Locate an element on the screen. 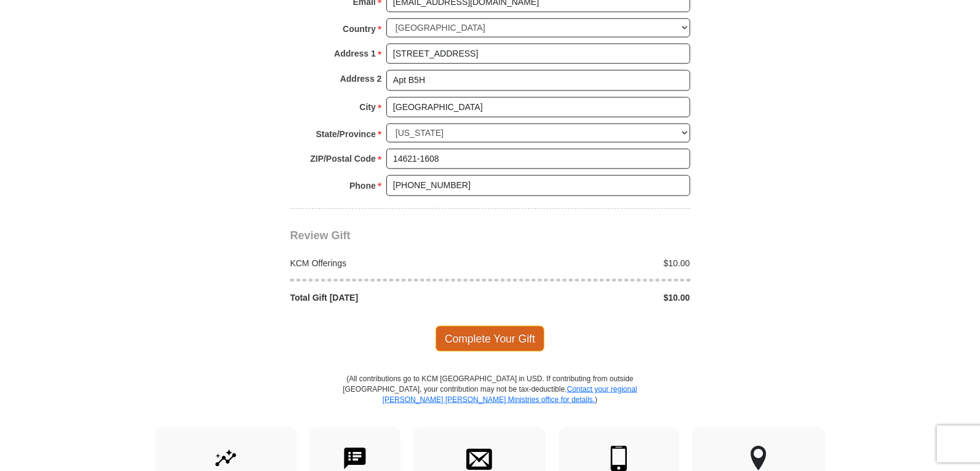 This screenshot has height=471, width=980. strong: State/Province is located at coordinates (345, 134).